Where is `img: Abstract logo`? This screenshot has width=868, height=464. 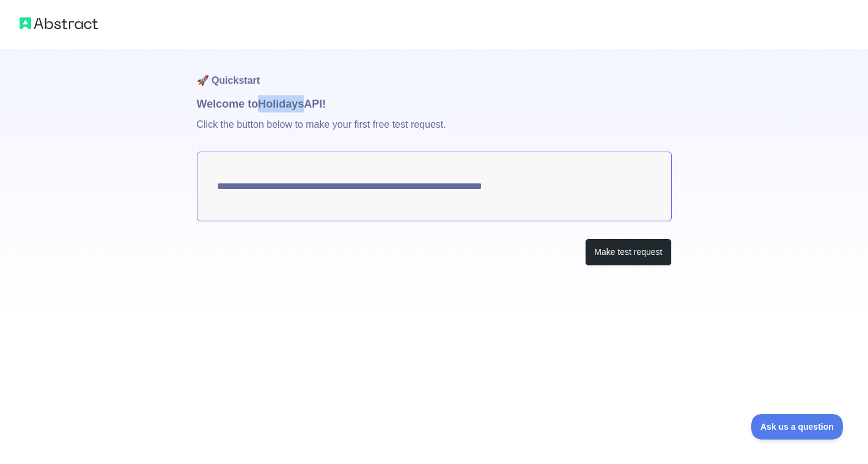 img: Abstract logo is located at coordinates (59, 23).